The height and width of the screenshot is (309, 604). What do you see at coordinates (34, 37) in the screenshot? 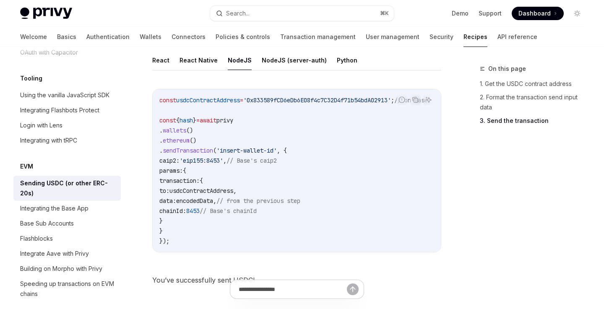
I see `a: Welcome` at bounding box center [34, 37].